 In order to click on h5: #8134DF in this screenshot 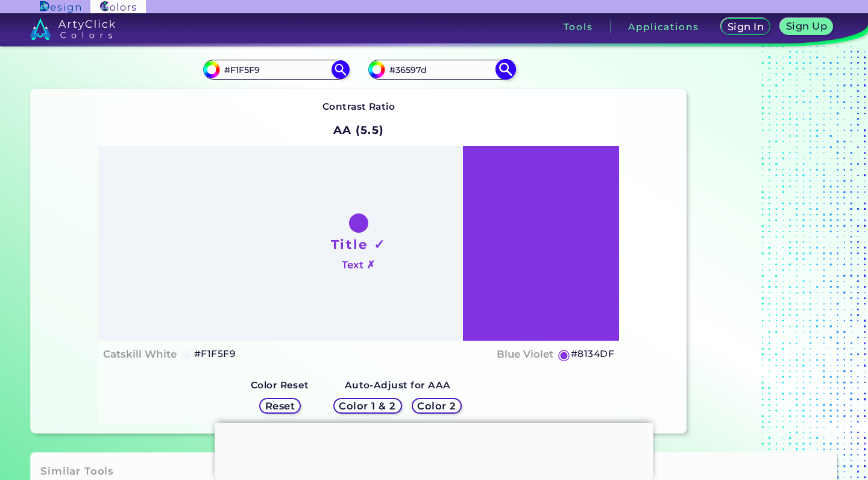, I will do `click(592, 354)`.